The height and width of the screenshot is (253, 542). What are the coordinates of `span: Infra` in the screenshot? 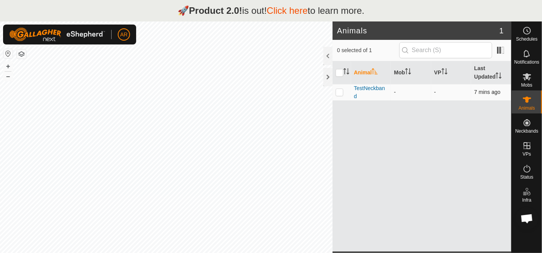 It's located at (527, 200).